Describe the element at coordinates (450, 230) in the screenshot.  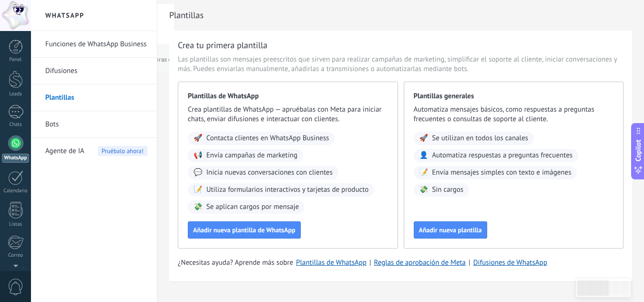
I see `button: Añadir nueva plantilla` at that location.